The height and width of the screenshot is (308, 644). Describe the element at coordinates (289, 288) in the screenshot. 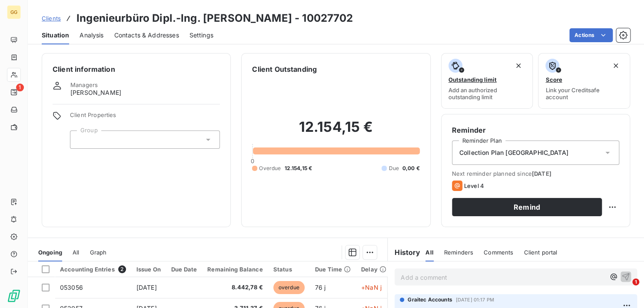

I see `span: overdue` at that location.